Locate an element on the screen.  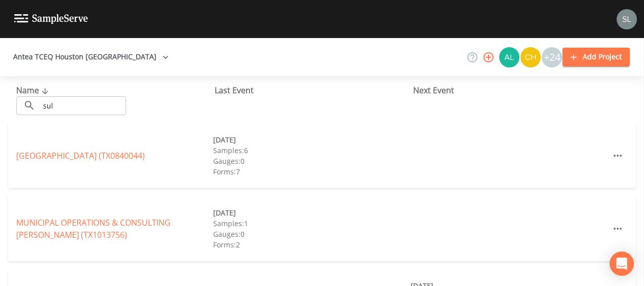
div: Last Event is located at coordinates (313, 90).